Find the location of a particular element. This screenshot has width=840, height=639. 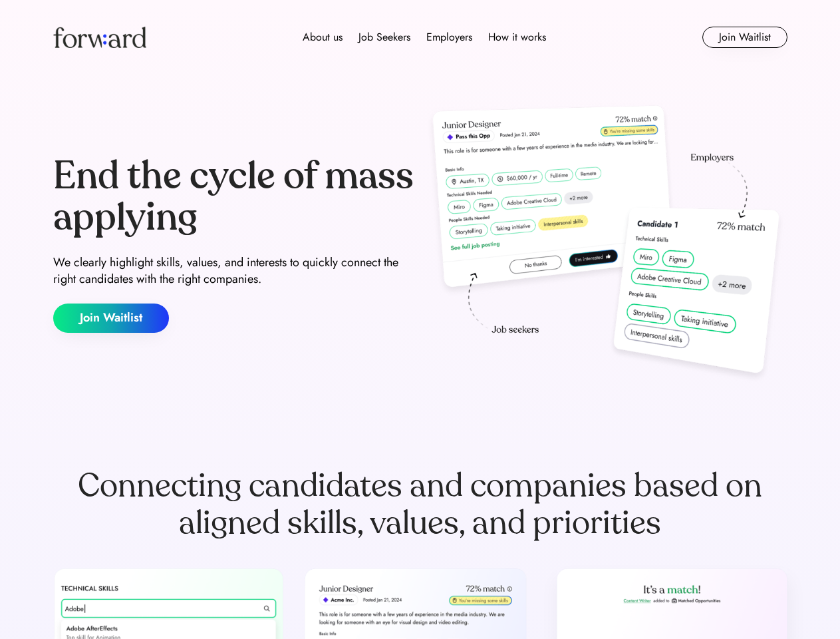

div: About us is located at coordinates (323, 37).